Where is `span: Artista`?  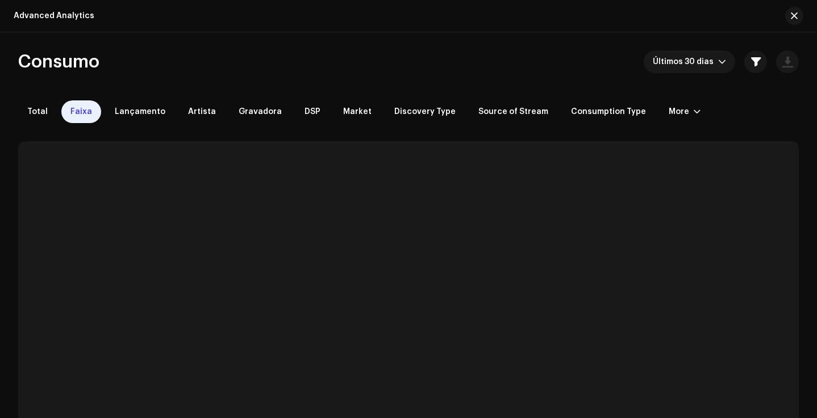 span: Artista is located at coordinates (202, 112).